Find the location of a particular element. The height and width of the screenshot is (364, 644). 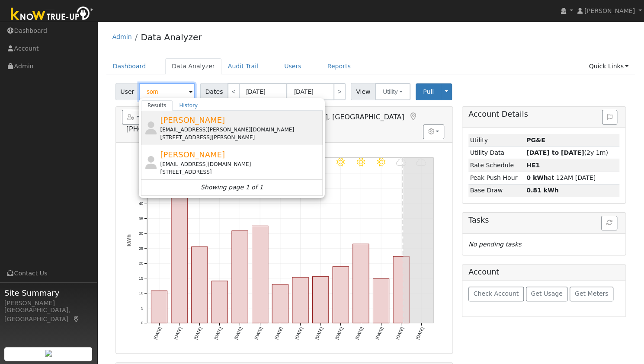

text: 15 is located at coordinates (141, 278).